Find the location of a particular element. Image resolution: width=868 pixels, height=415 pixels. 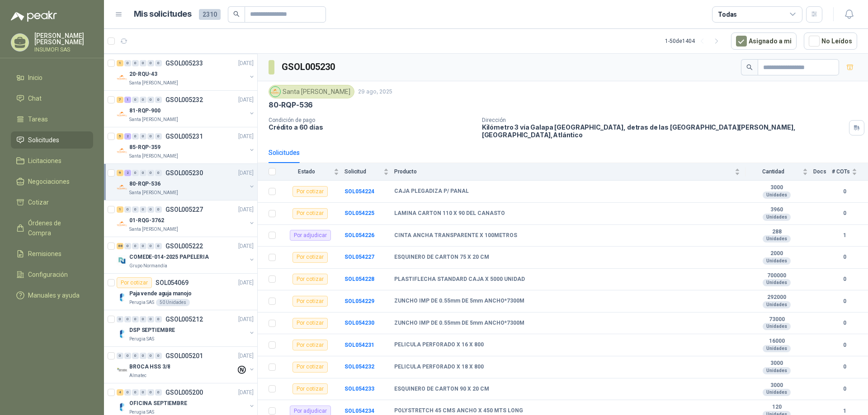

th: Producto is located at coordinates (570, 171).